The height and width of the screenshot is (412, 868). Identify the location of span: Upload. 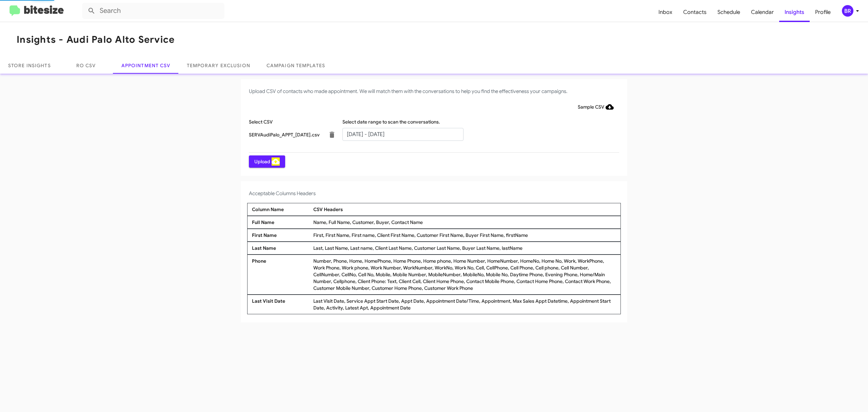
(266, 161).